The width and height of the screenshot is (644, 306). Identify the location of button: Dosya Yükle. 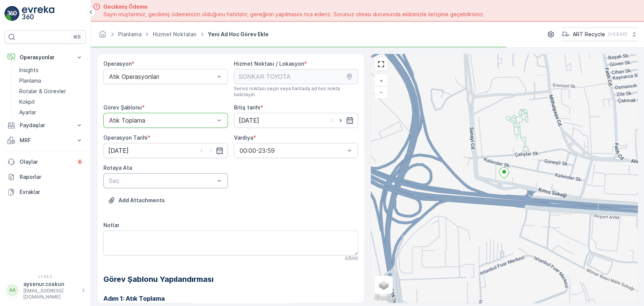
(136, 200).